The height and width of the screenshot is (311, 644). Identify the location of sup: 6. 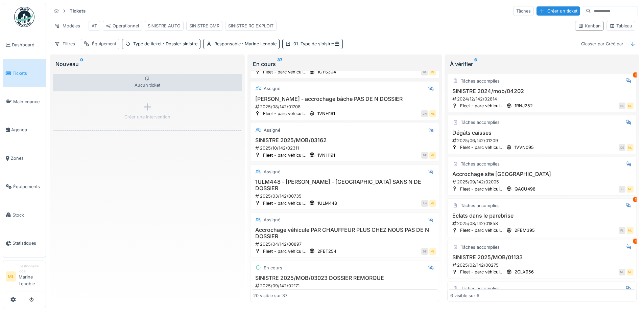
(476, 64).